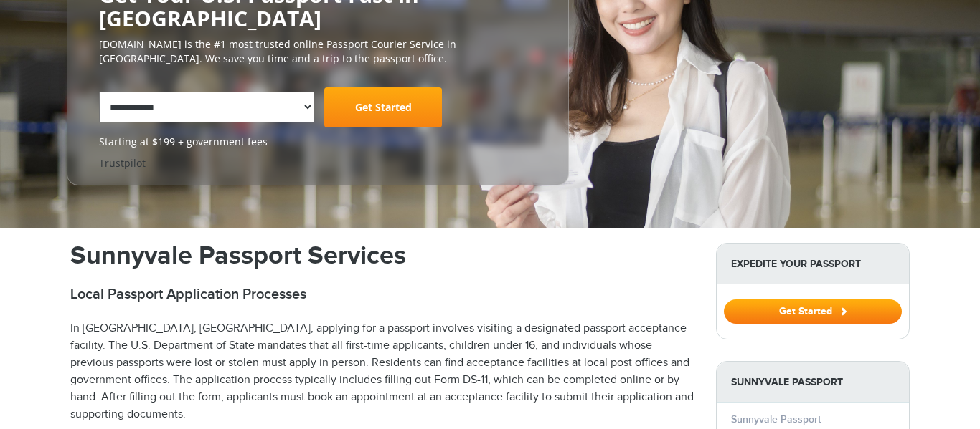 The width and height of the screenshot is (980, 429). Describe the element at coordinates (813, 382) in the screenshot. I see `strong: Sunnyvale Passport` at that location.